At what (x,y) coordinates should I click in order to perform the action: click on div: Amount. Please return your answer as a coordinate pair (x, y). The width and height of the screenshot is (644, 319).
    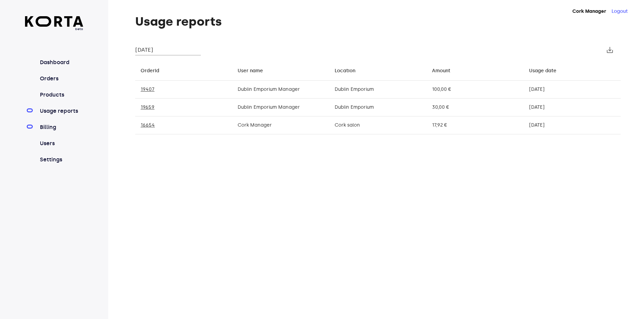
    Looking at the image, I should click on (441, 71).